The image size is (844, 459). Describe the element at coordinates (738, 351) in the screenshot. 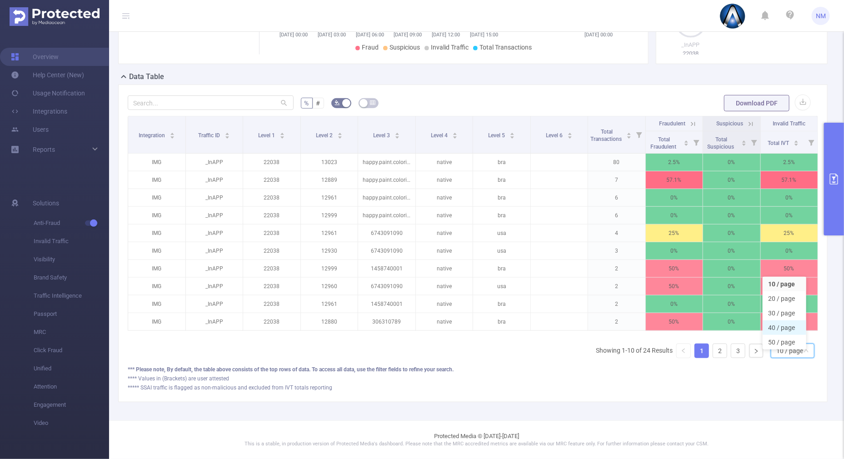

I see `li: 3` at that location.